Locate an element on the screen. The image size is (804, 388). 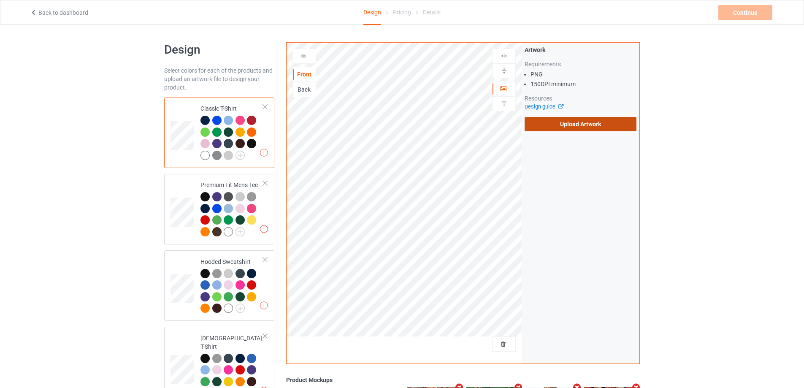
label: Upload Artwork is located at coordinates (580, 124).